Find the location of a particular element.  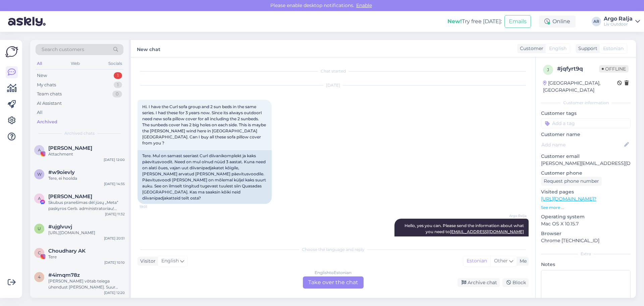

span: Estonian is located at coordinates (613, 49).